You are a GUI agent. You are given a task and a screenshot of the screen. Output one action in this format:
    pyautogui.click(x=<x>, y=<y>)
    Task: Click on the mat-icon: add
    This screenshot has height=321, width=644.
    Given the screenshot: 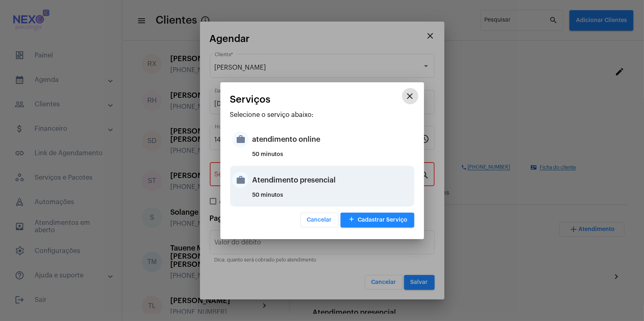 What is the action you would take?
    pyautogui.click(x=352, y=219)
    